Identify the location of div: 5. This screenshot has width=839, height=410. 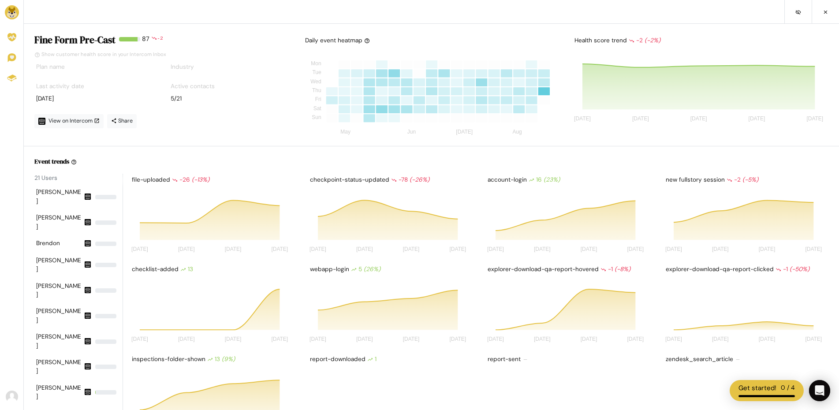
(365, 269).